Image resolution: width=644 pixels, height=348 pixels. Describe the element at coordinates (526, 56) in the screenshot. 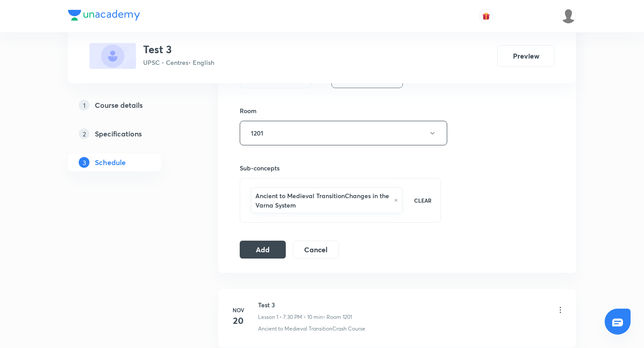

I see `button: Preview` at that location.